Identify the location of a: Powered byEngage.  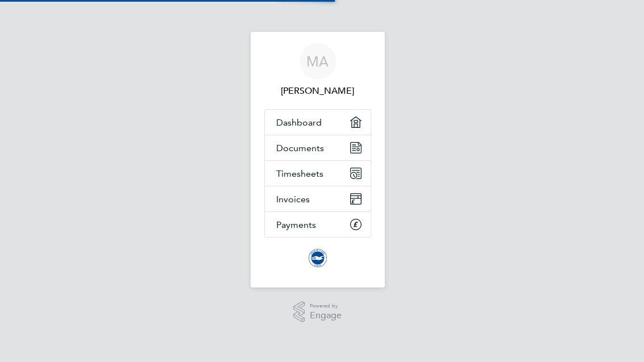
(317, 312).